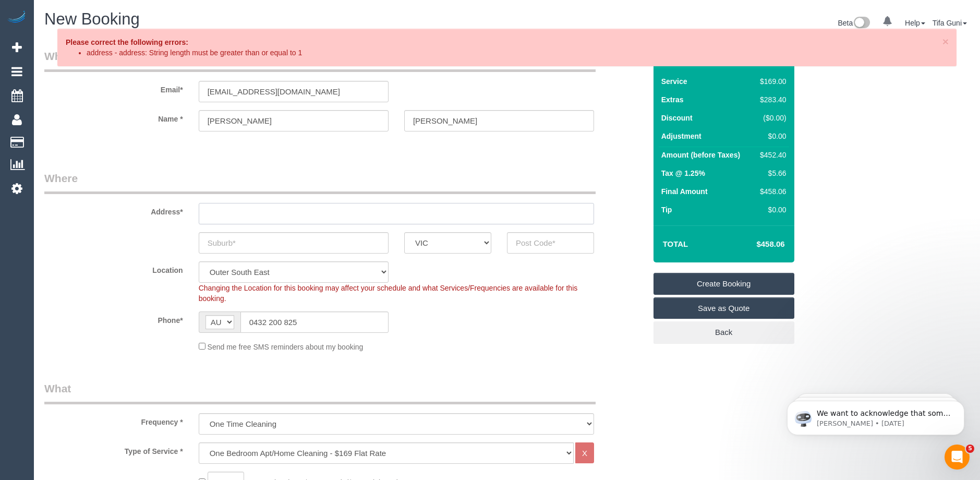 This screenshot has height=480, width=980. Describe the element at coordinates (105, 39) in the screenshot. I see `div: message notification from Ellie, 6d ago. We want to acknowledge that some users may be experienci...` at that location.